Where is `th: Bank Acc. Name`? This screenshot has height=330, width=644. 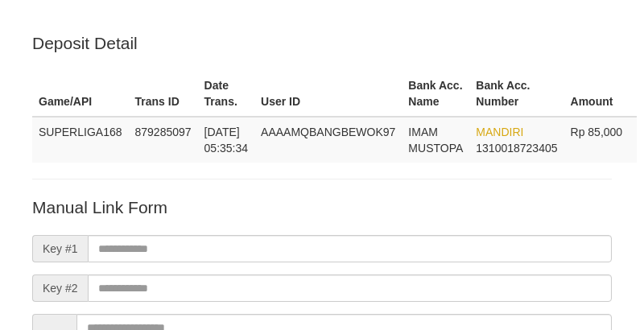 th: Bank Acc. Name is located at coordinates (436, 93).